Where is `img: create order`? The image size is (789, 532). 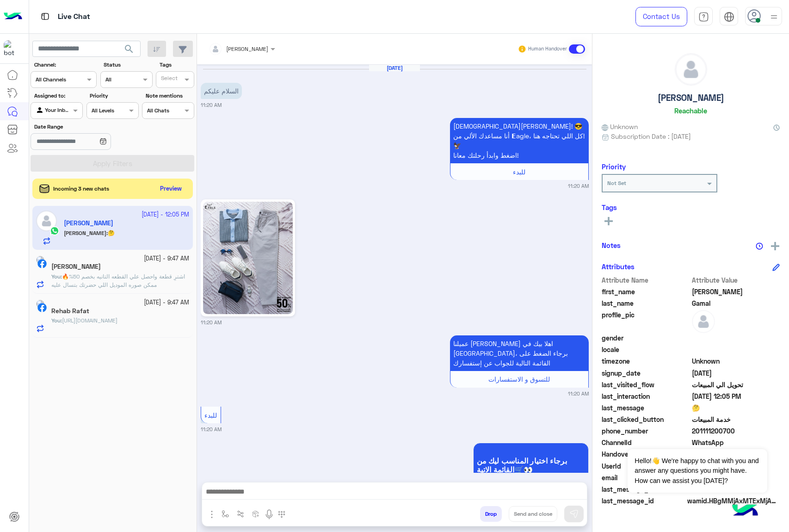
img: create order is located at coordinates (256, 514).